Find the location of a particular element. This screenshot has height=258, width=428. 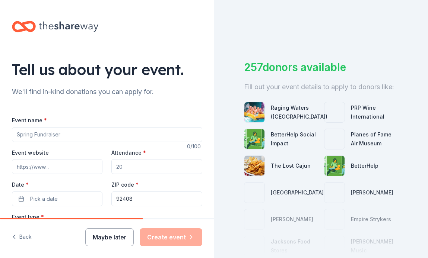

div: PRP Wine International is located at coordinates (374, 112).